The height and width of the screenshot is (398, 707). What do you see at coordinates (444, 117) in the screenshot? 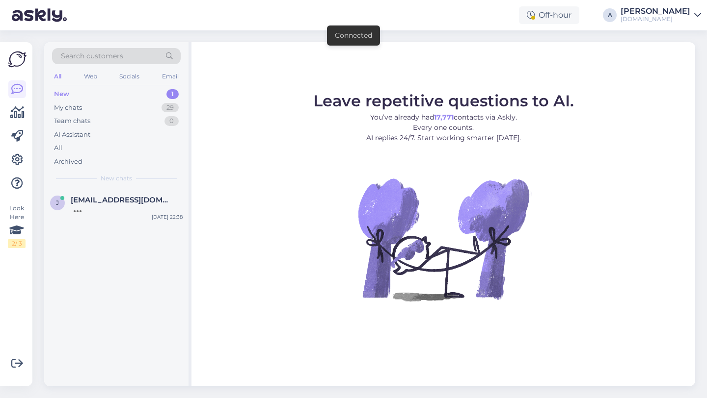
I see `b: 17,771` at bounding box center [444, 117].